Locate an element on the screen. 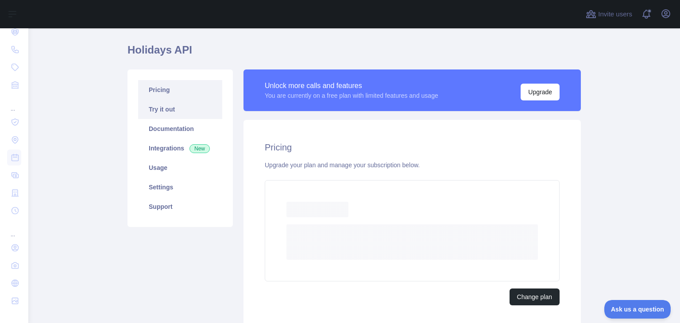 This screenshot has height=323, width=680. span: New is located at coordinates (200, 149).